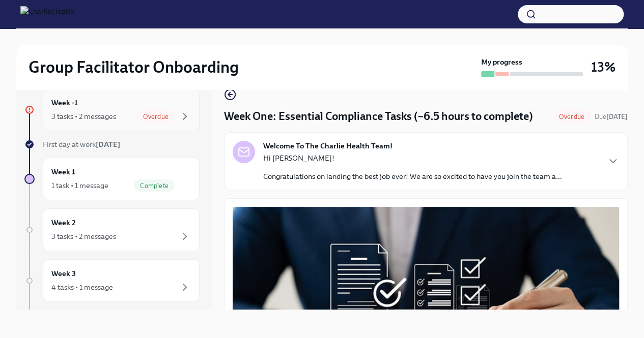 This screenshot has height=338, width=644. I want to click on strong: My progress, so click(502, 62).